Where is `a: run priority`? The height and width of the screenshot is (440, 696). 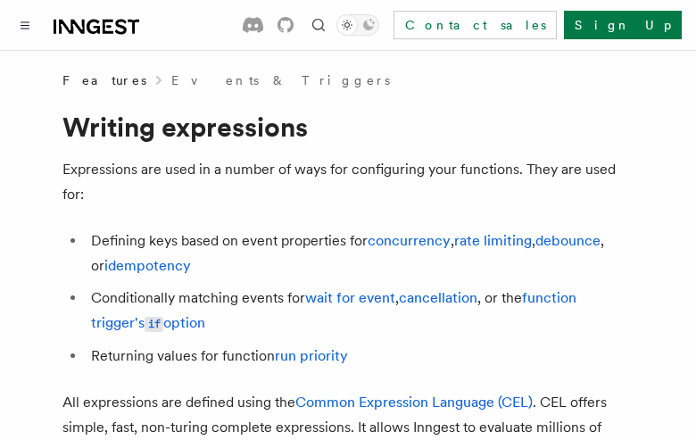 a: run priority is located at coordinates (311, 355).